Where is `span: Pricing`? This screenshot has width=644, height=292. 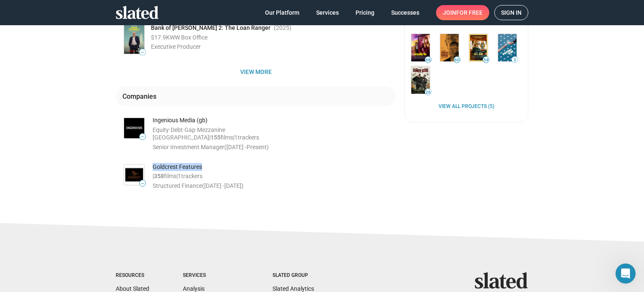
span: Pricing is located at coordinates (365, 12).